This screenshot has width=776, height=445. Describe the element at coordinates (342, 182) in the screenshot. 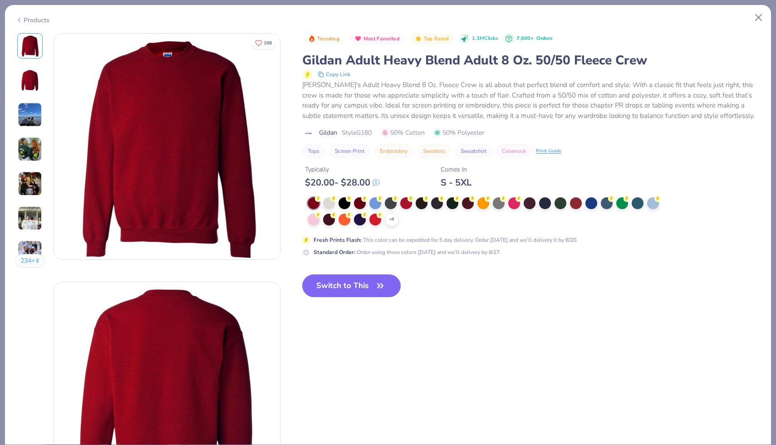

I see `div: $ 20.00 - $ 28.00` at that location.